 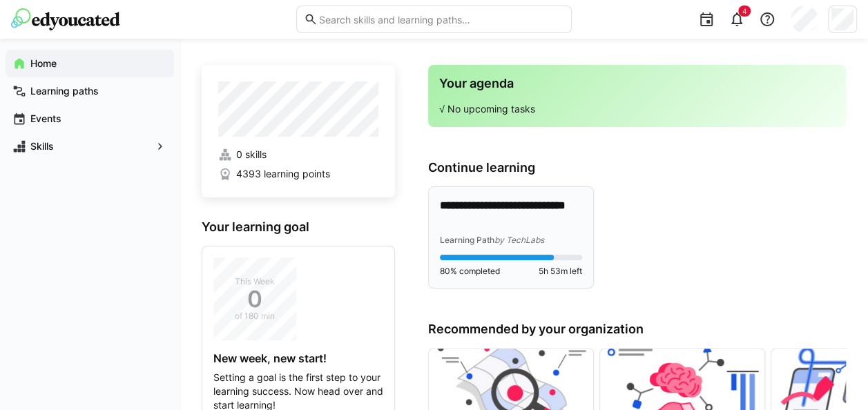 What do you see at coordinates (298, 358) in the screenshot?
I see `h4: New week, new start!` at bounding box center [298, 358].